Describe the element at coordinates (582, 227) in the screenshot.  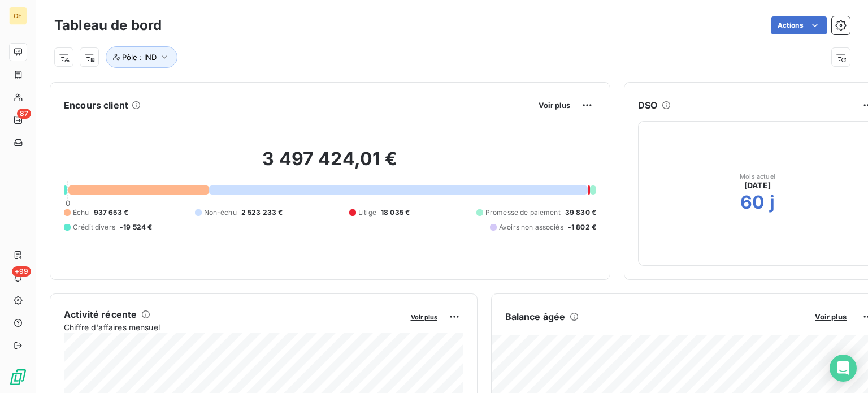
I see `span: -1 802 €` at that location.